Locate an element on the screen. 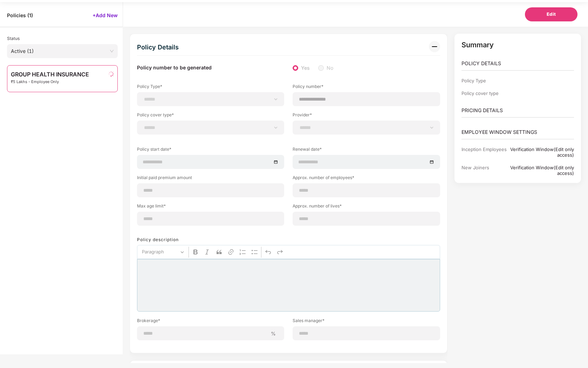 The width and height of the screenshot is (588, 368). span: +Add New is located at coordinates (105, 15).